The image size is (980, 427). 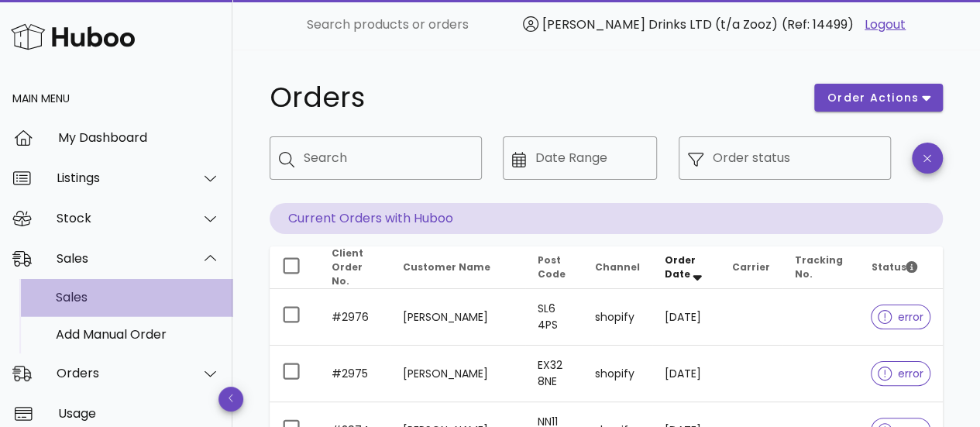 What do you see at coordinates (885, 25) in the screenshot?
I see `a: Logout` at bounding box center [885, 25].